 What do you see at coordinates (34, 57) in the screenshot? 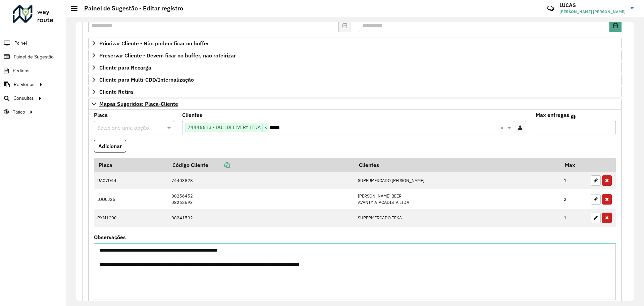
I see `span: Painel de Sugestão` at bounding box center [34, 57].